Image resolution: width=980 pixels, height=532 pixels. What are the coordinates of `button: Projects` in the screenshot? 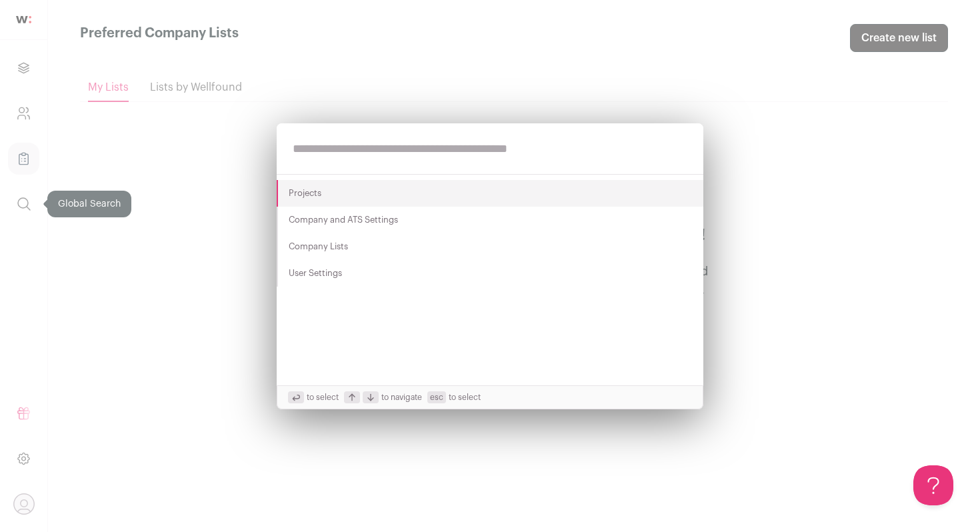 It's located at (490, 194).